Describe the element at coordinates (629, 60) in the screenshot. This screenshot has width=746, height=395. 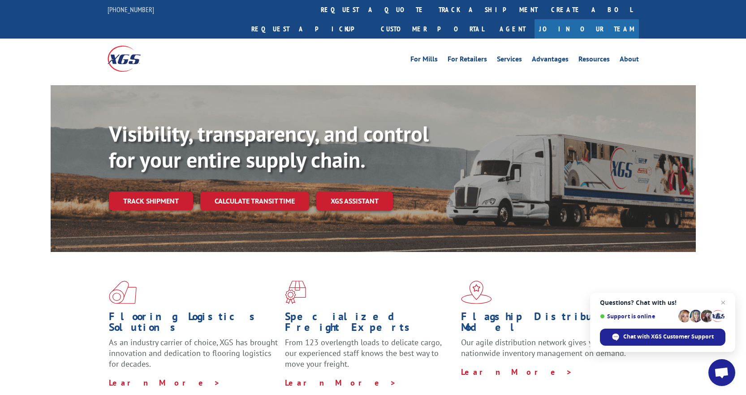
I see `a: About` at that location.